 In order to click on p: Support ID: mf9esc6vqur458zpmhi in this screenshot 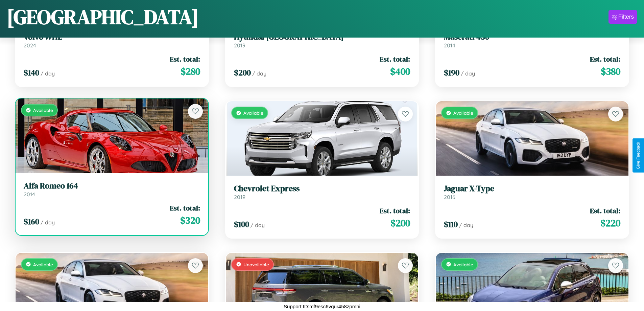, I will do `click(322, 306)`.